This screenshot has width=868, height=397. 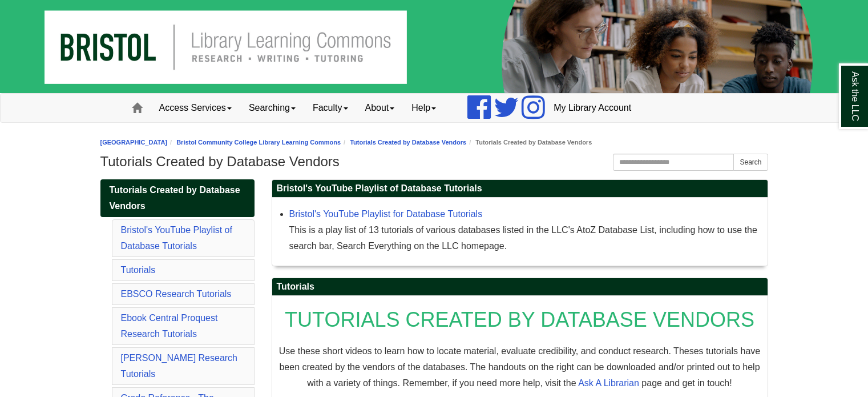 I want to click on a: Ebook Central Proquest Research Tutorials, so click(x=169, y=325).